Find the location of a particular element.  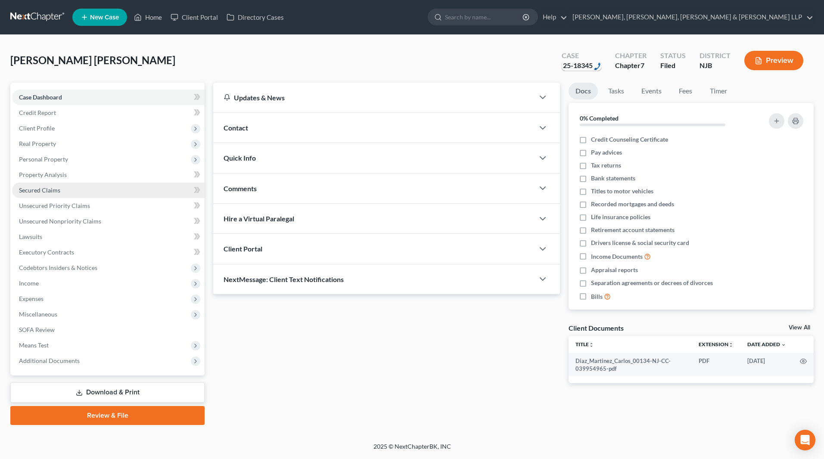

a: Tasks is located at coordinates (616, 91).